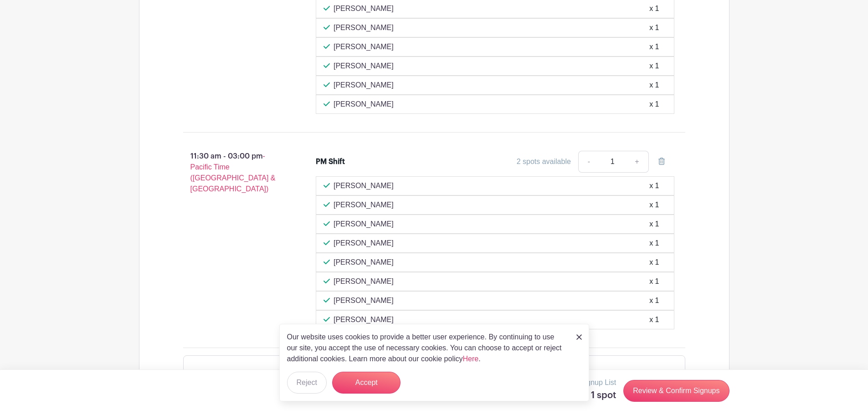 This screenshot has width=868, height=415. I want to click on a: Review & Confirm Signups, so click(676, 391).